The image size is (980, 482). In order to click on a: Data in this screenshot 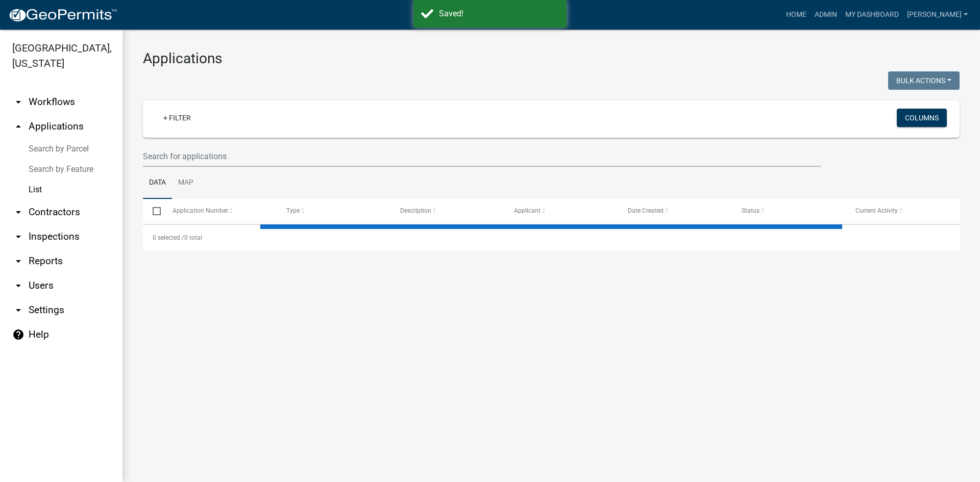, I will do `click(157, 183)`.